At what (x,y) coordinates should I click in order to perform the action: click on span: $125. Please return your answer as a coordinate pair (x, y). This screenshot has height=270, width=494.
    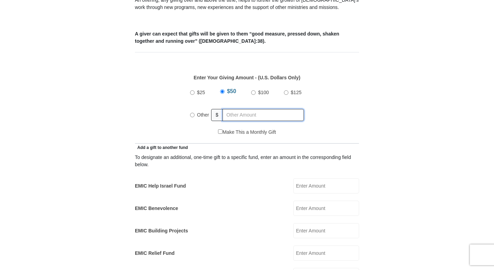
    Looking at the image, I should click on (296, 92).